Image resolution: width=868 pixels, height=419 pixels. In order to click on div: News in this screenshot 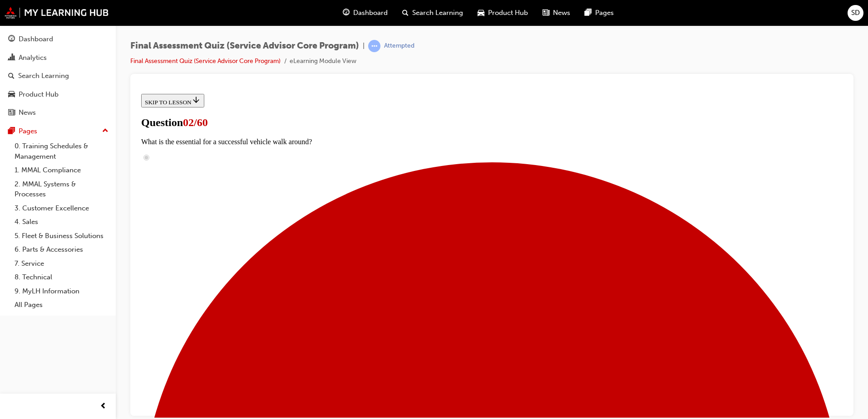, I will do `click(28, 112)`.